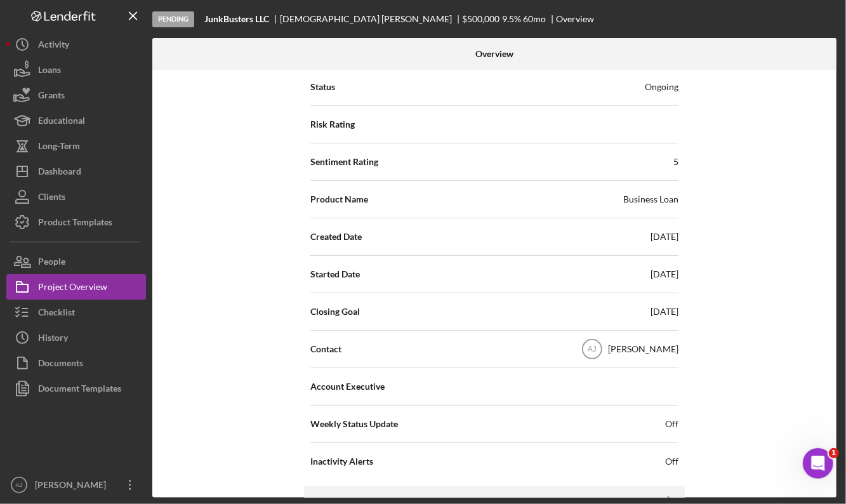 The width and height of the screenshot is (846, 504). I want to click on b: Overview, so click(494, 54).